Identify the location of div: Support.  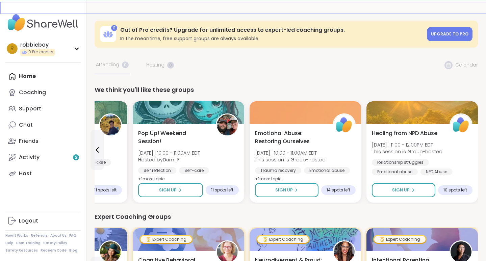
(30, 109).